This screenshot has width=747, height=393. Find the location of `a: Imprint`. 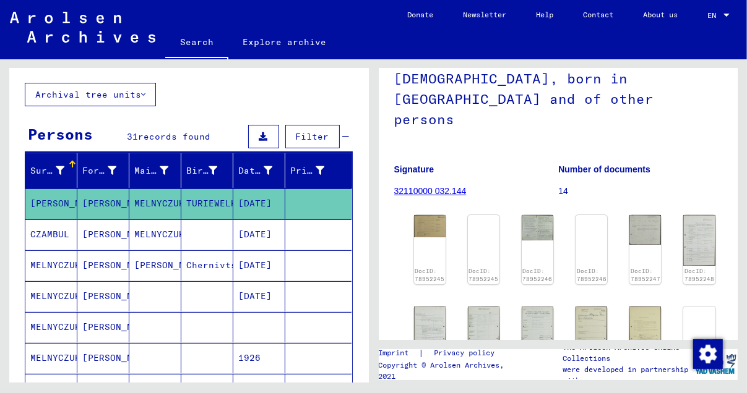

a: Imprint is located at coordinates (398, 353).